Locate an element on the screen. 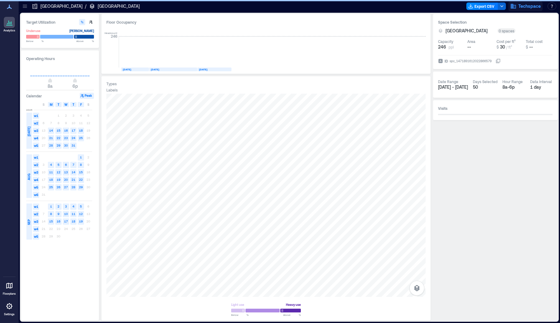  text: 30 is located at coordinates (66, 145).